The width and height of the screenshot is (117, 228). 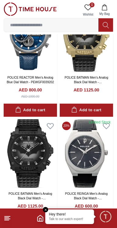 What do you see at coordinates (88, 10) in the screenshot?
I see `a: 0Wishlist` at bounding box center [88, 10].